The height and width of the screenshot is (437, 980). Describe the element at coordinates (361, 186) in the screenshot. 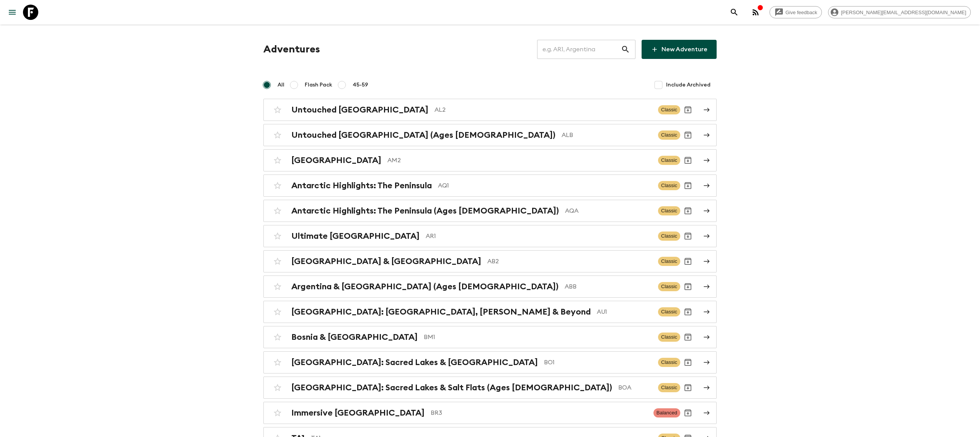

I see `h2: Antarctic Highlights: The Peninsula` at that location.